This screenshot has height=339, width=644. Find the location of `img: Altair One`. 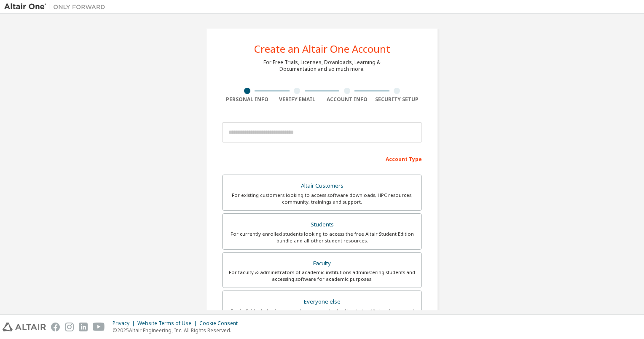

img: Altair One is located at coordinates (57, 7).